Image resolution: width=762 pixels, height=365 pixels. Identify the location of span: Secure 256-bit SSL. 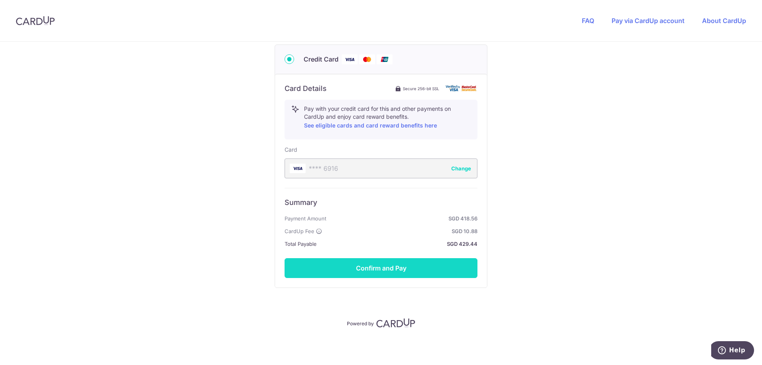
(421, 88).